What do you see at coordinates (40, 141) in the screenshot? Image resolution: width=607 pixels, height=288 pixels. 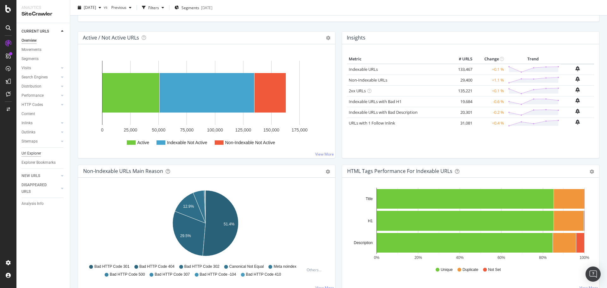 I see `a: Sitemaps` at bounding box center [40, 141].